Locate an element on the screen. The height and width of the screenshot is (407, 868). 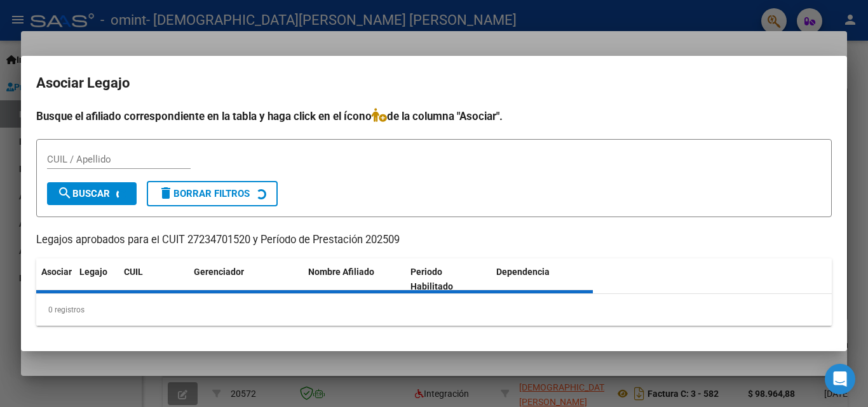
span: Periodo Habilitado is located at coordinates (431, 279).